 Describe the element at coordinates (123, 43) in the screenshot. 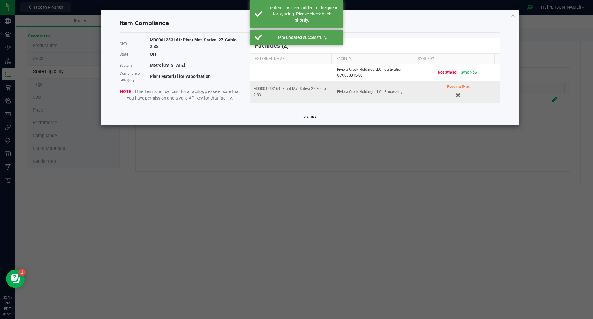

I see `span: Item` at that location.